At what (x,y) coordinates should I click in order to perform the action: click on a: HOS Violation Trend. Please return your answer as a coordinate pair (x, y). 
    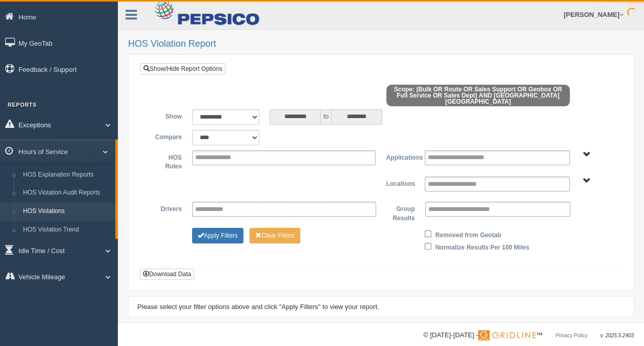
    Looking at the image, I should click on (67, 230).